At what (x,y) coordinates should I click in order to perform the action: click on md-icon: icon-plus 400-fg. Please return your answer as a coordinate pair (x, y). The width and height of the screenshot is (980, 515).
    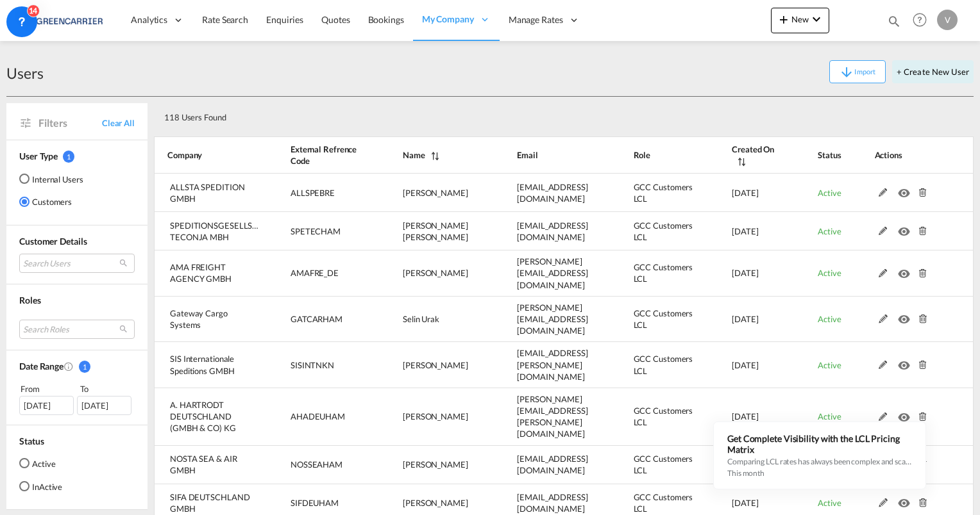
    Looking at the image, I should click on (783, 19).